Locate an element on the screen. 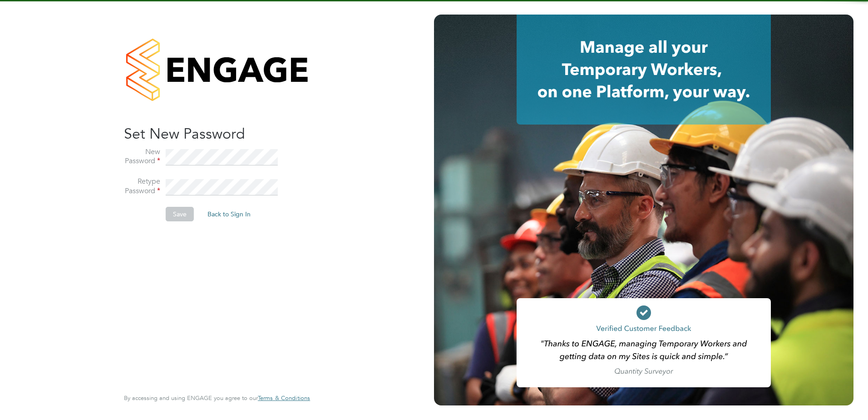 Image resolution: width=868 pixels, height=420 pixels. span: By accessing and using ENGAGE you agree to our is located at coordinates (217, 398).